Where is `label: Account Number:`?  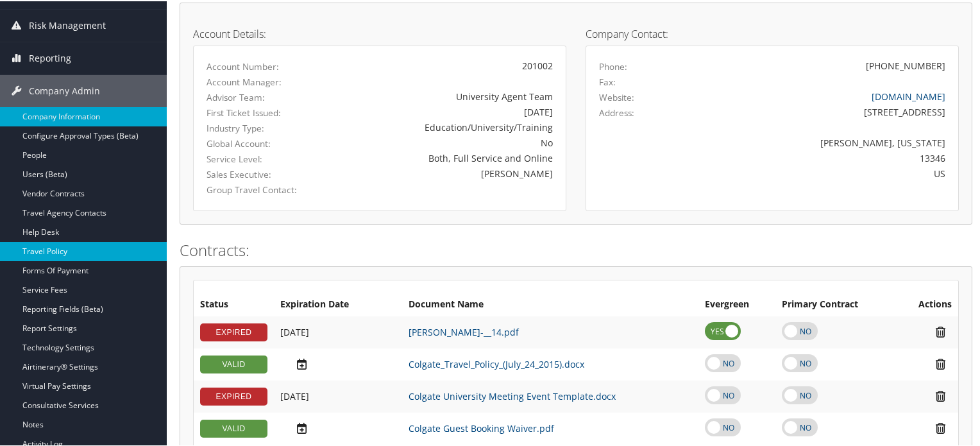
label: Account Number: is located at coordinates (257, 65).